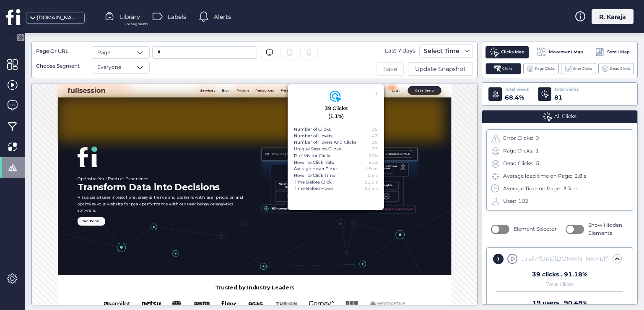  I want to click on span: Clicks, so click(507, 68).